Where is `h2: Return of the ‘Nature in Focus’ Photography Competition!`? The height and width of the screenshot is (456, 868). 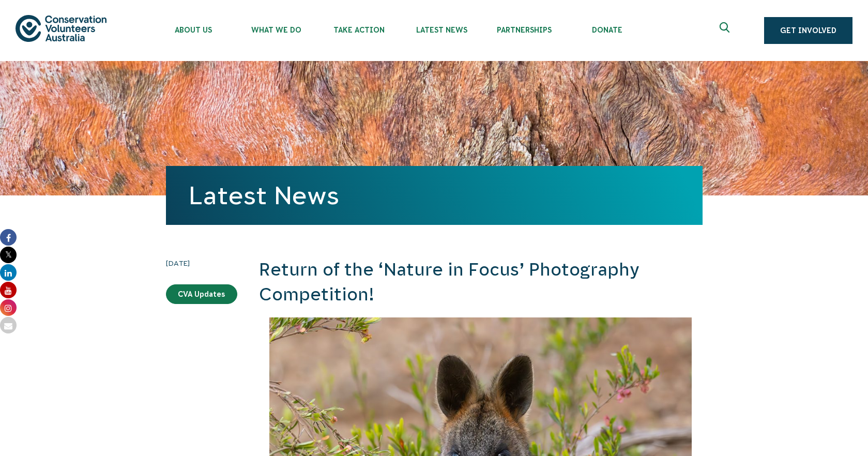
h2: Return of the ‘Nature in Focus’ Photography Competition! is located at coordinates (480, 282).